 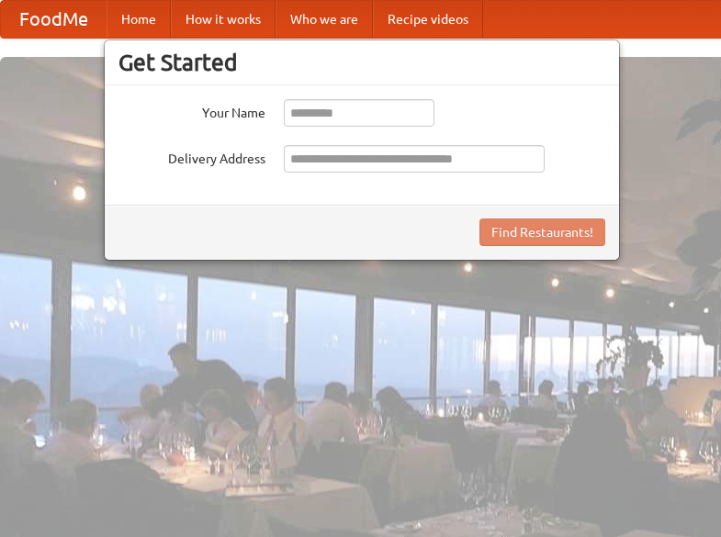 I want to click on h3: Get Started, so click(x=362, y=62).